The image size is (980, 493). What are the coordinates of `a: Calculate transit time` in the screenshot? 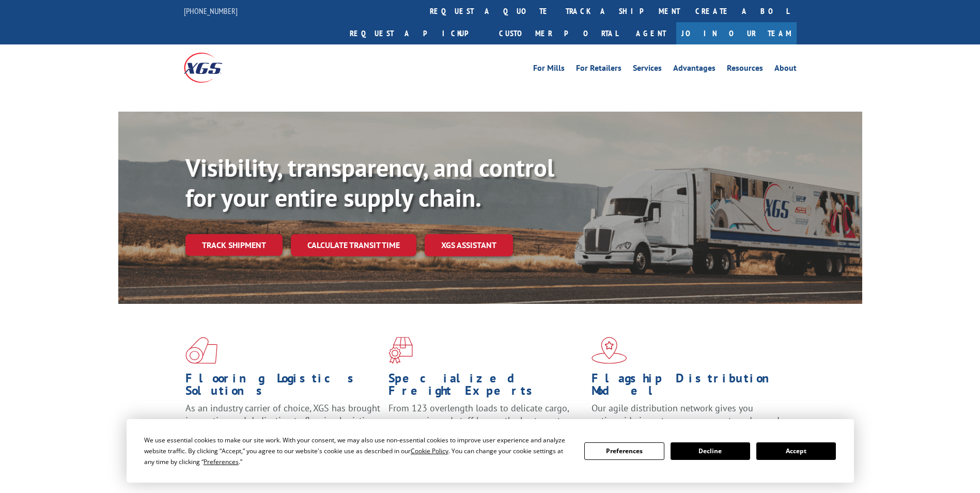 It's located at (354, 245).